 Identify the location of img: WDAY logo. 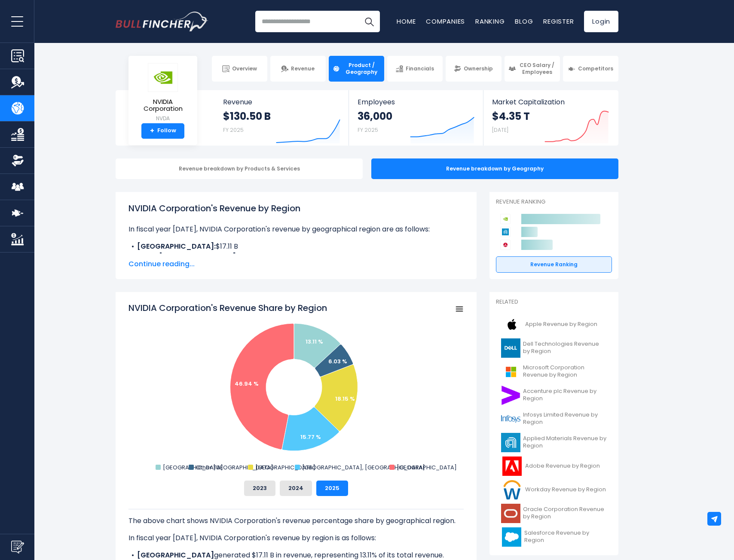
(512, 490).